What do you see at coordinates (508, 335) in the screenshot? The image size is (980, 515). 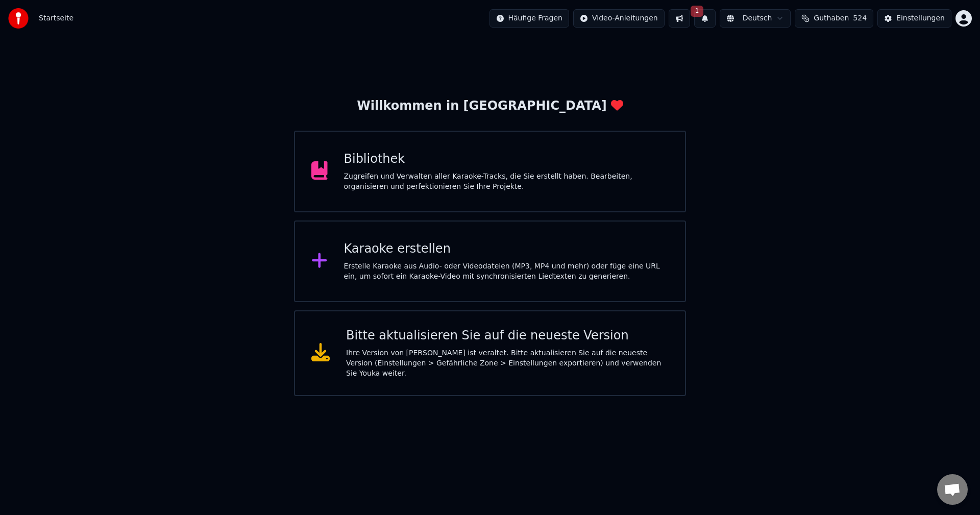 I see `div: Bitte aktualisieren Sie auf die neueste Version` at bounding box center [508, 335].